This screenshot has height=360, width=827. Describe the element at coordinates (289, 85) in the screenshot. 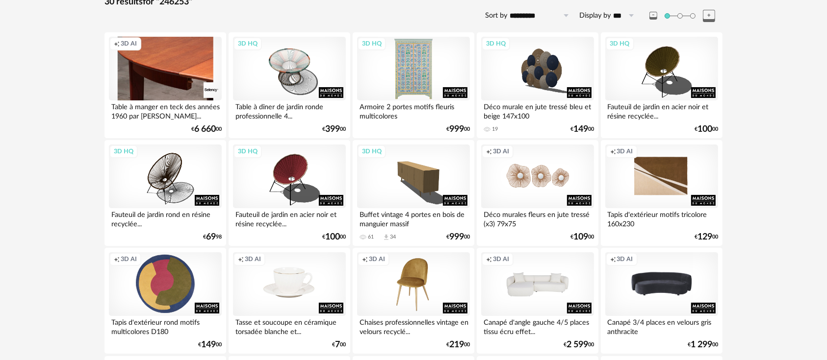

I see `a: 3D HQ Table à dîner de jardin ronde professionnelle 4... €39900` at that location.